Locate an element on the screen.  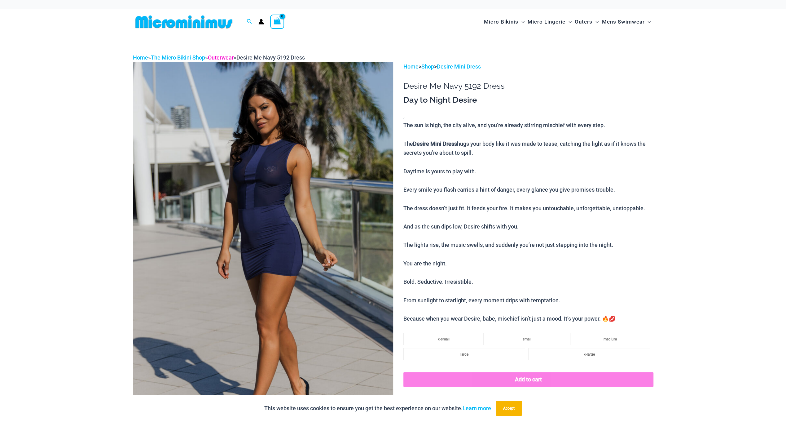
span: x-large is located at coordinates (589, 354).